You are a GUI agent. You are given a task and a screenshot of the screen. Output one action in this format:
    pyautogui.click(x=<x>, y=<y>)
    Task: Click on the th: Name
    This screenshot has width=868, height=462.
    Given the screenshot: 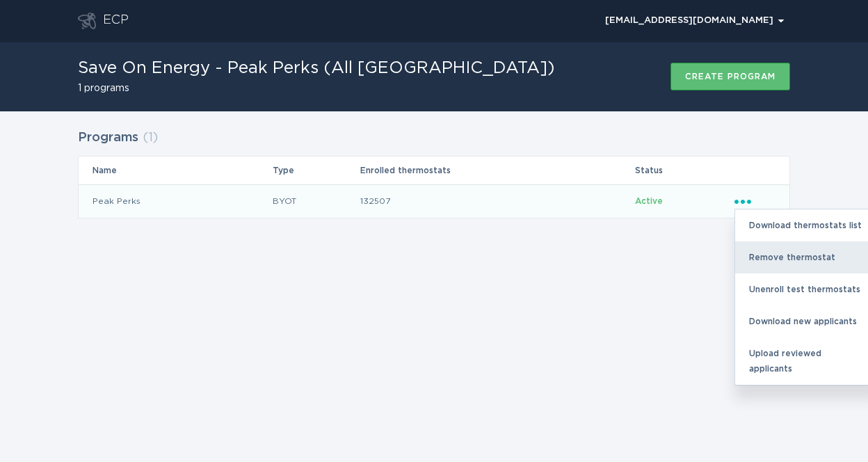 What is the action you would take?
    pyautogui.click(x=175, y=170)
    